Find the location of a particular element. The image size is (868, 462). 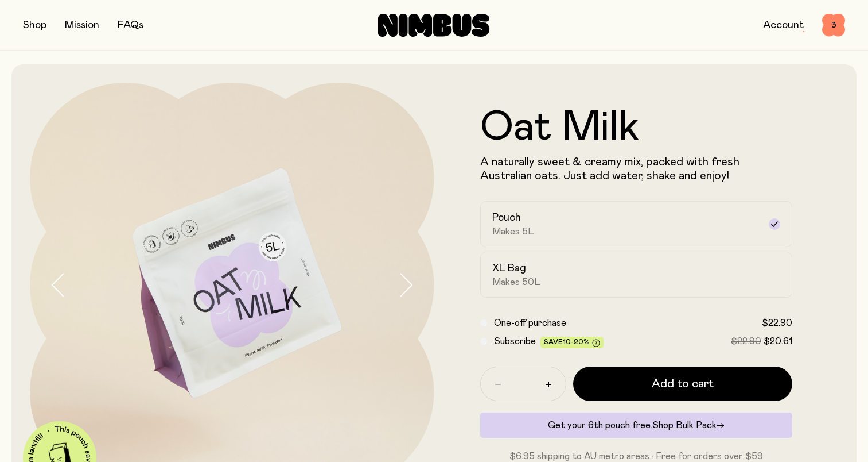

span: Subscribe is located at coordinates (514, 341).